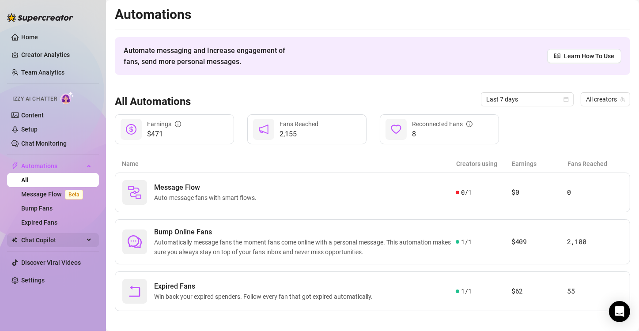 This screenshot has height=331, width=639. Describe the element at coordinates (585, 56) in the screenshot. I see `a: Learn How To Use` at that location.